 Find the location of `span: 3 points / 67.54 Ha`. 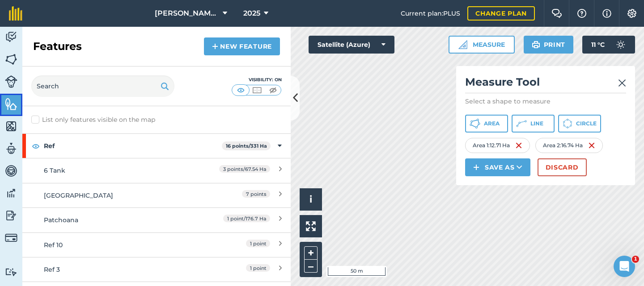

span: 3 points / 67.54 Ha is located at coordinates (245, 169).